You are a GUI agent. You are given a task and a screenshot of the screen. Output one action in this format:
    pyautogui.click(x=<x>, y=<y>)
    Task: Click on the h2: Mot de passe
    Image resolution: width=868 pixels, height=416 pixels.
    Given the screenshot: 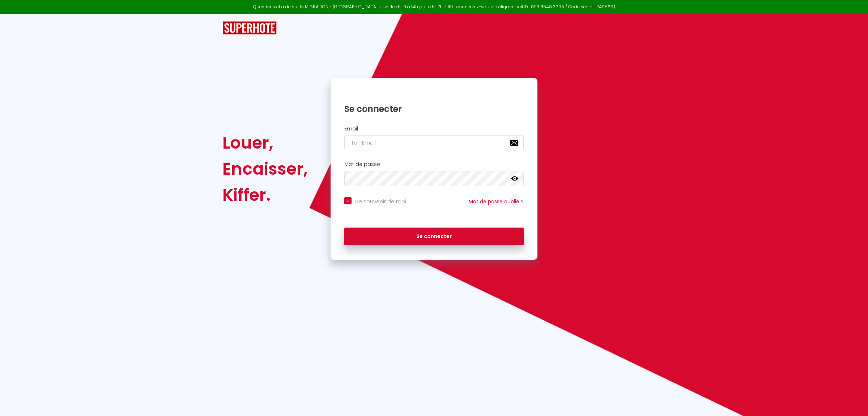 What is the action you would take?
    pyautogui.click(x=434, y=164)
    